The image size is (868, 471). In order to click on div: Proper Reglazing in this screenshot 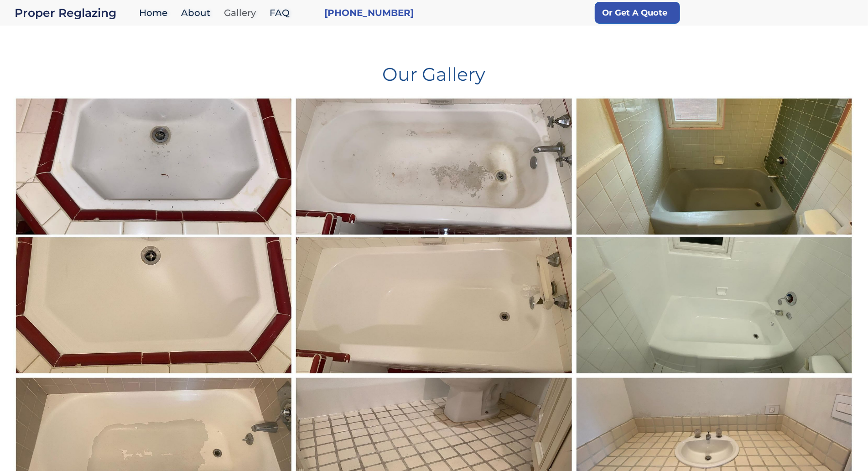, I will do `click(74, 13)`.